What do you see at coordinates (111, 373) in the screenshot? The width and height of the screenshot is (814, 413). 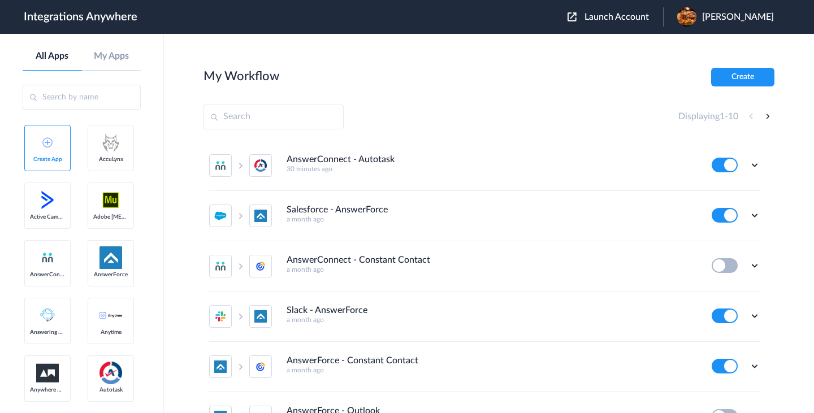 I see `img: autotask.png` at bounding box center [111, 373].